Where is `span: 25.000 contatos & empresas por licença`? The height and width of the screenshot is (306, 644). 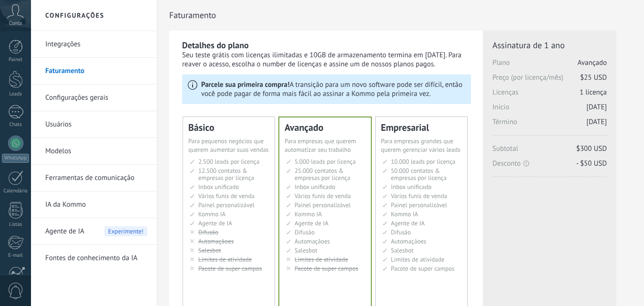 span: 25.000 contatos & empresas por licença is located at coordinates (322, 174).